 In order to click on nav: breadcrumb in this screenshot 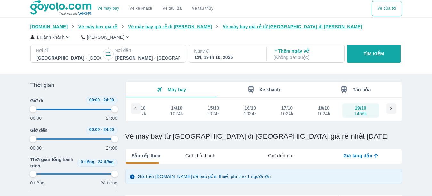, I will do `click(216, 27)`.